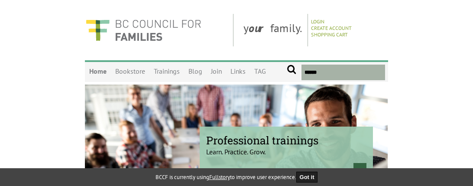  What do you see at coordinates (216, 71) in the screenshot?
I see `a: Join` at bounding box center [216, 71].